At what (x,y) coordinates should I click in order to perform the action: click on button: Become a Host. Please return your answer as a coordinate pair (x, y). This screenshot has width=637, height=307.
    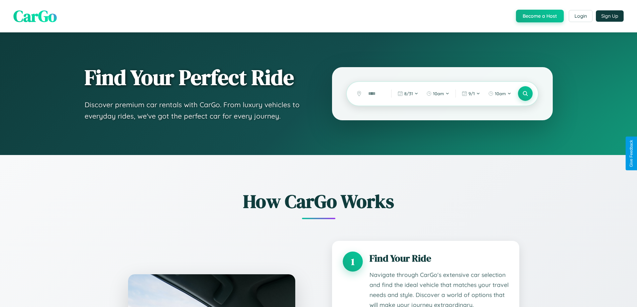
    Looking at the image, I should click on (540, 16).